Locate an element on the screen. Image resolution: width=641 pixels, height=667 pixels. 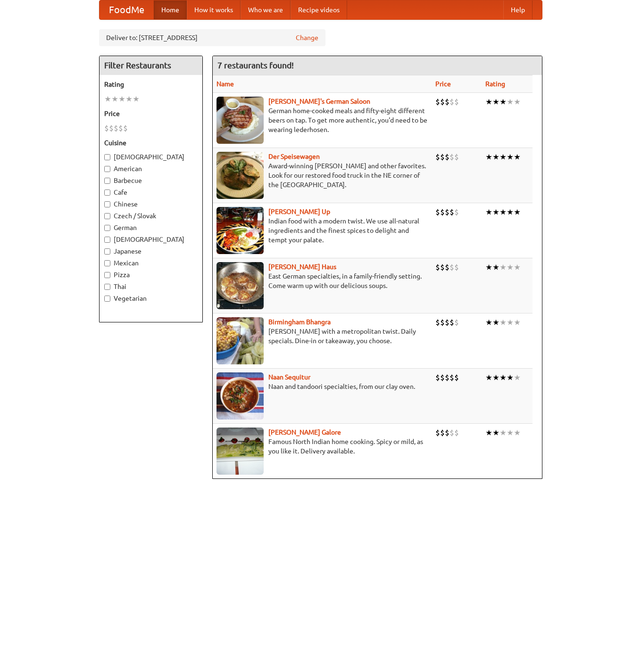
input: Czech / Slovak is located at coordinates (107, 216).